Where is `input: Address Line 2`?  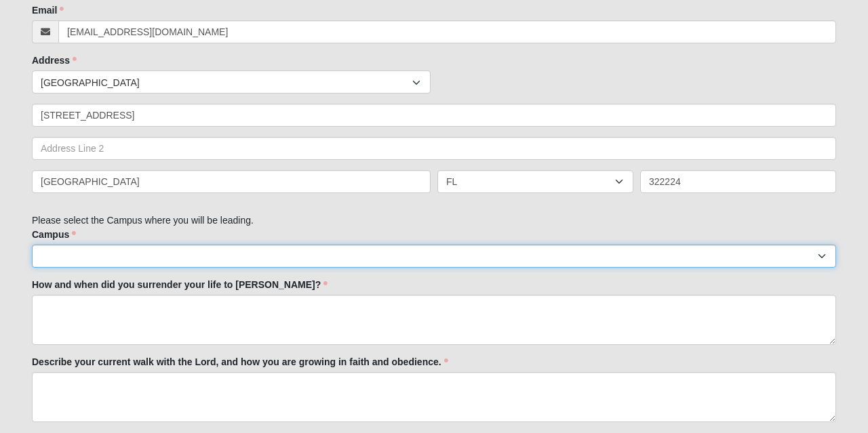 input: Address Line 2 is located at coordinates (434, 149).